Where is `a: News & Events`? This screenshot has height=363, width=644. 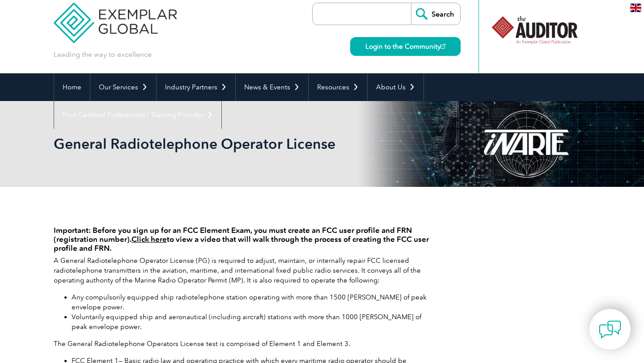
a: News & Events is located at coordinates (272, 87).